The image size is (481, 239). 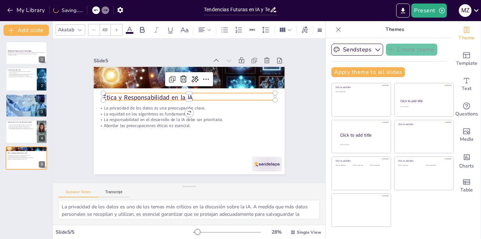 What do you see at coordinates (21, 72) in the screenshot?
I see `p: La IA ha evolucionado desde algoritmos simples hasta sistemas complejos.` at bounding box center [21, 72].